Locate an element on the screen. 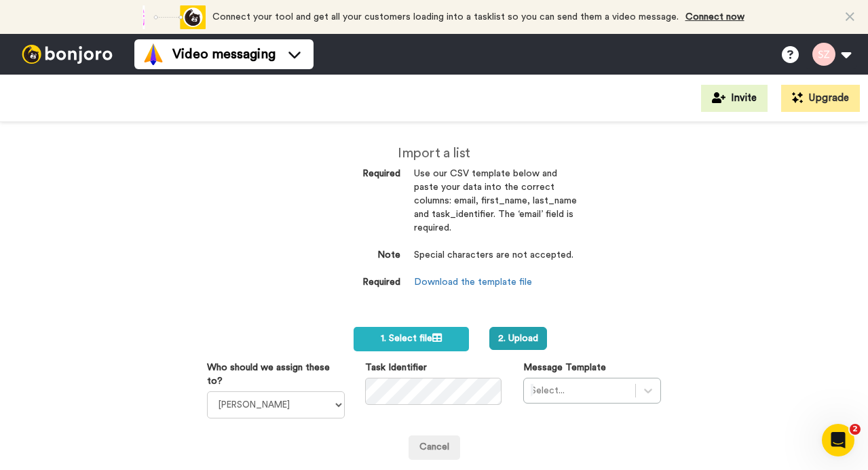  img: vm-color.svg is located at coordinates (153, 54).